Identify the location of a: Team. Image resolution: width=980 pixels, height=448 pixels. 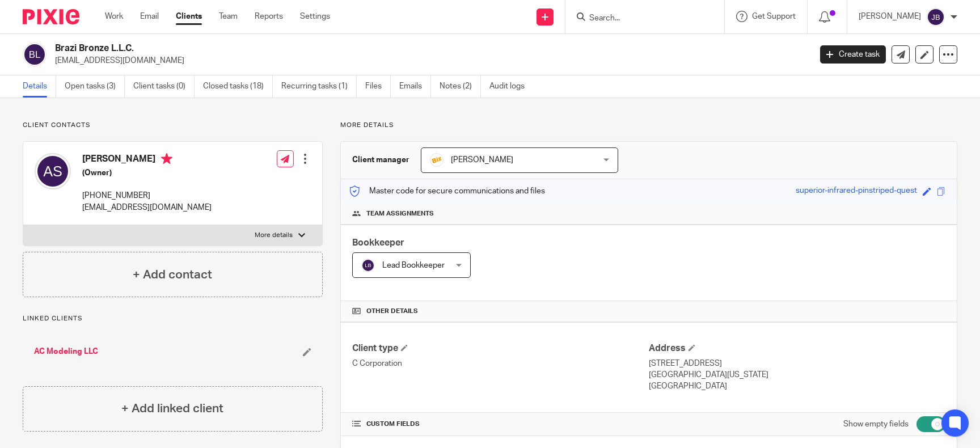
(228, 16).